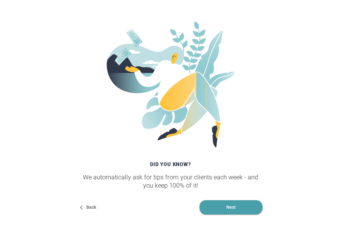  What do you see at coordinates (171, 164) in the screenshot?
I see `div: Did you know?` at bounding box center [171, 164].